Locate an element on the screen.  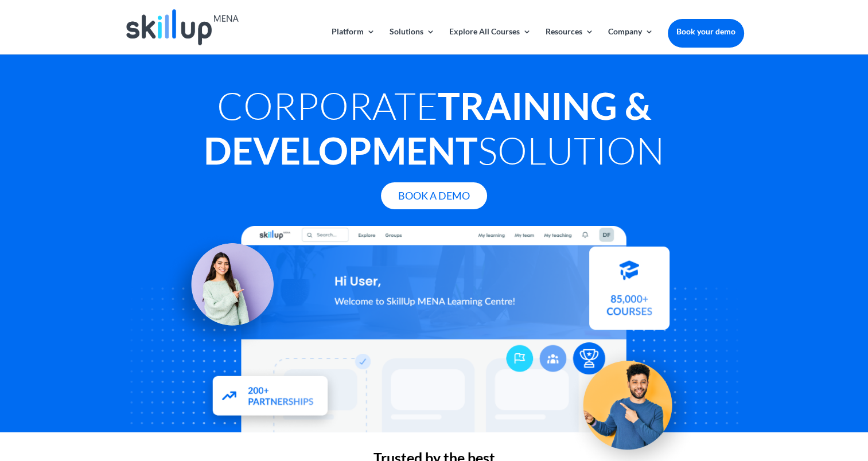
img: Courses library - SkillUp MENA is located at coordinates (630, 293).